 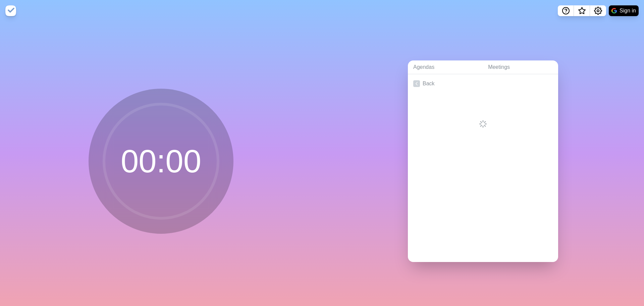 What do you see at coordinates (566, 11) in the screenshot?
I see `button: Help` at bounding box center [566, 11].